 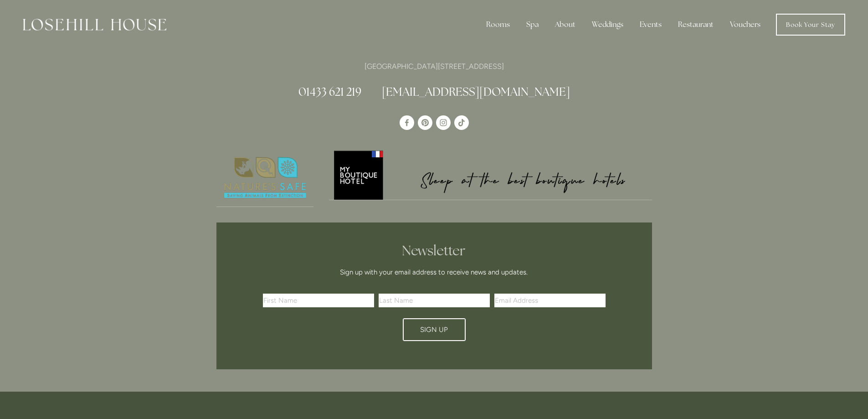 I want to click on img: Losehill House, so click(x=95, y=24).